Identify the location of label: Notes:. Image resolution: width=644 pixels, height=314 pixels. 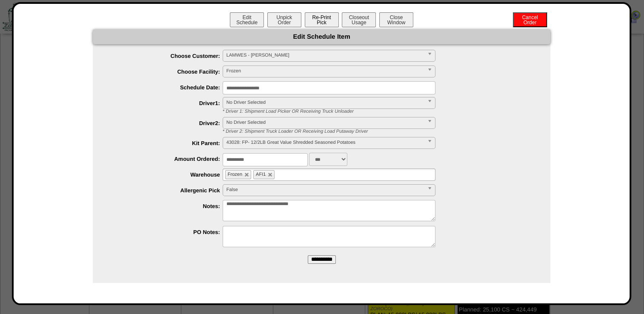
(166, 206).